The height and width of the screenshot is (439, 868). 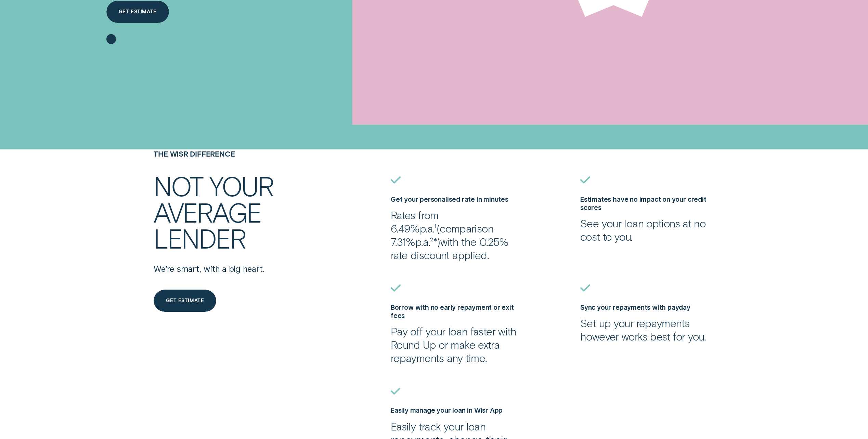 I want to click on h4: THE WISR DIFFERENCE, so click(x=244, y=154).